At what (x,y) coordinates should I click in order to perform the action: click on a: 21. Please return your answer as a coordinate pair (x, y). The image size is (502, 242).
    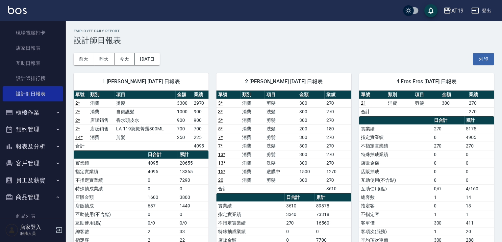
    Looking at the image, I should click on (364, 103).